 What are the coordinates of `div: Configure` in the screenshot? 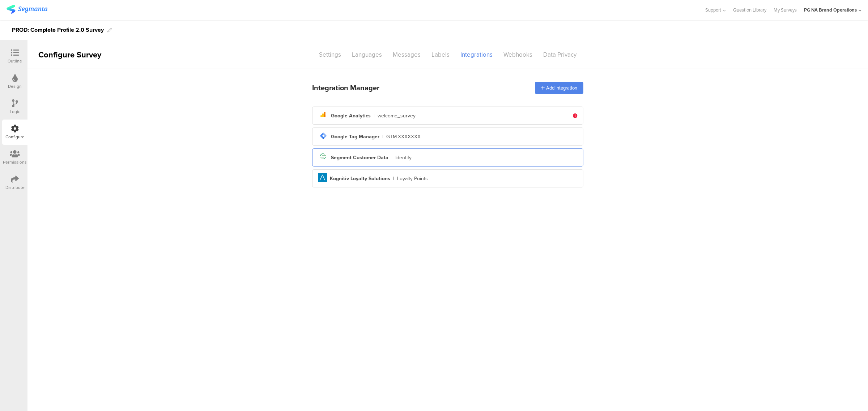 It's located at (15, 137).